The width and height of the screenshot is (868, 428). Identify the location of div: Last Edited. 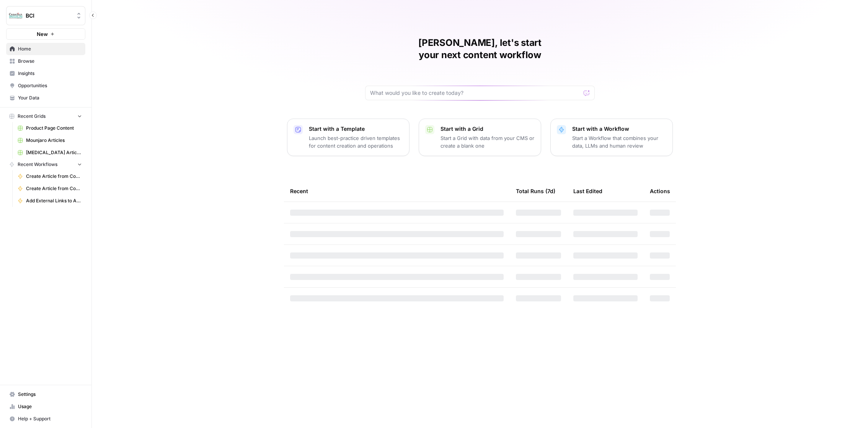
(588, 191).